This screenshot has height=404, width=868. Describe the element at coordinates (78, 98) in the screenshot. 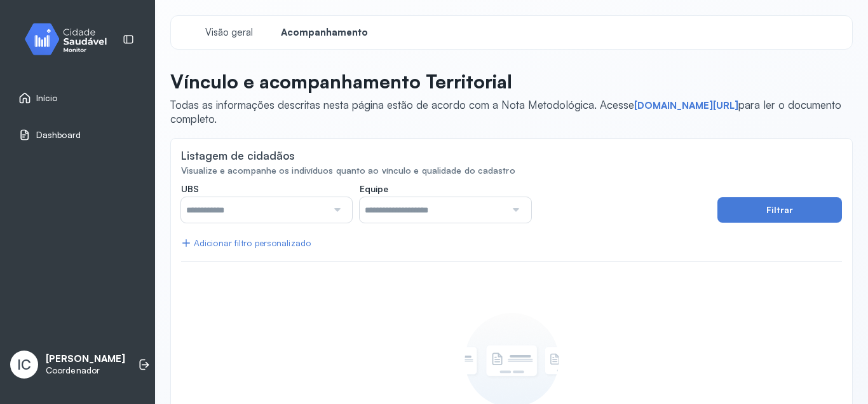

I see `a: Início` at that location.